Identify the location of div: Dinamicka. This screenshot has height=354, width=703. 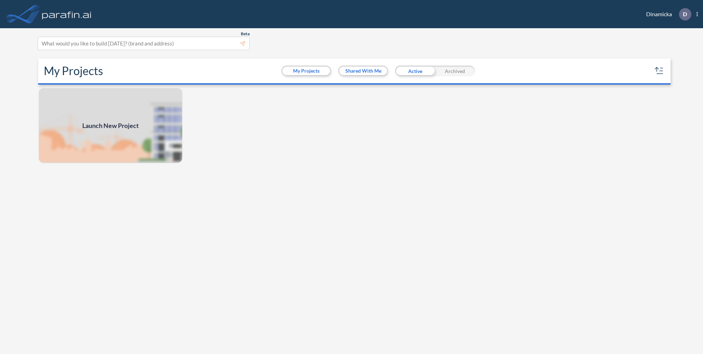
(667, 14).